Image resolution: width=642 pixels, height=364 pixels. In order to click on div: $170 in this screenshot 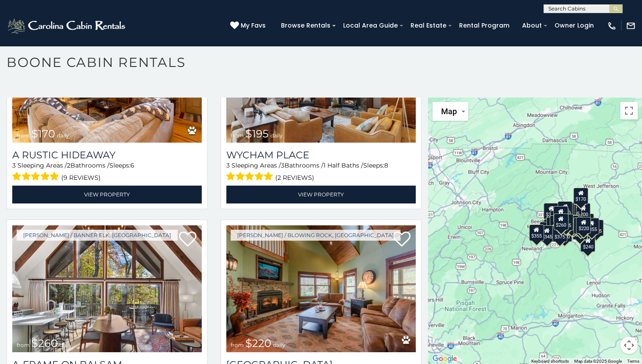, I will do `click(581, 196)`.